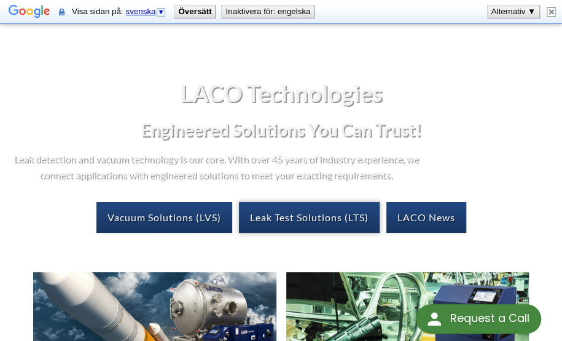 The width and height of the screenshot is (562, 341). What do you see at coordinates (140, 11) in the screenshot?
I see `span: svenska` at bounding box center [140, 11].